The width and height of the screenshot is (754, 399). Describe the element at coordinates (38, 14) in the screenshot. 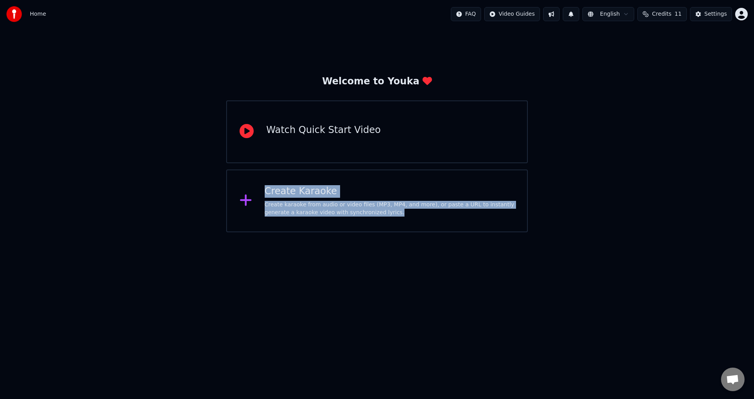

I see `span: Home` at that location.